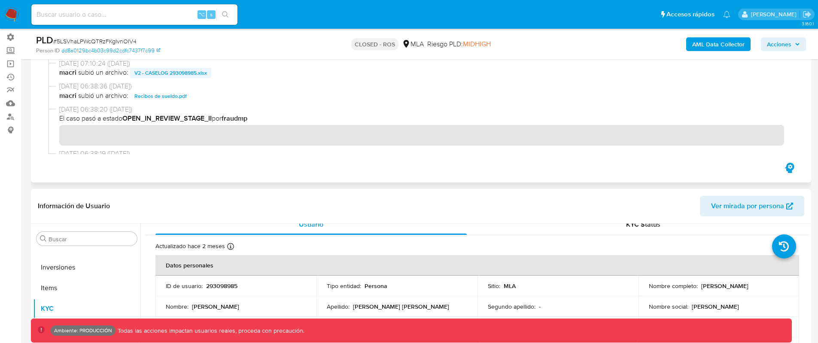 This screenshot has width=818, height=343. What do you see at coordinates (775, 14) in the screenshot?
I see `p: omar.guzman@mercadolibre.com.co` at bounding box center [775, 14].